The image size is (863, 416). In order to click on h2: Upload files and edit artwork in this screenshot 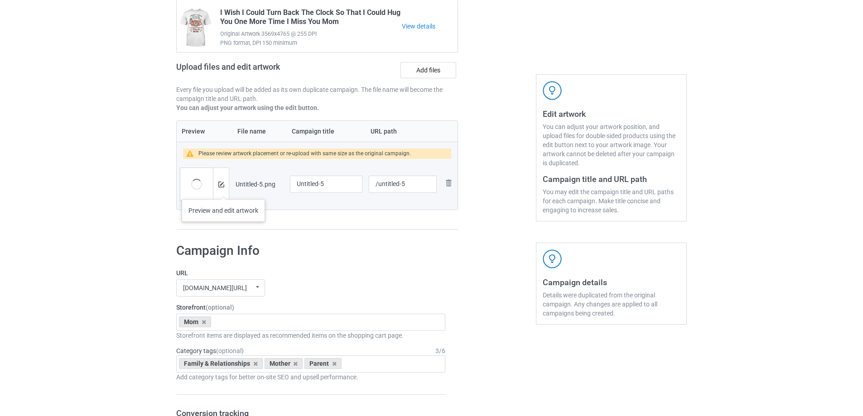, I will do `click(260, 70)`.